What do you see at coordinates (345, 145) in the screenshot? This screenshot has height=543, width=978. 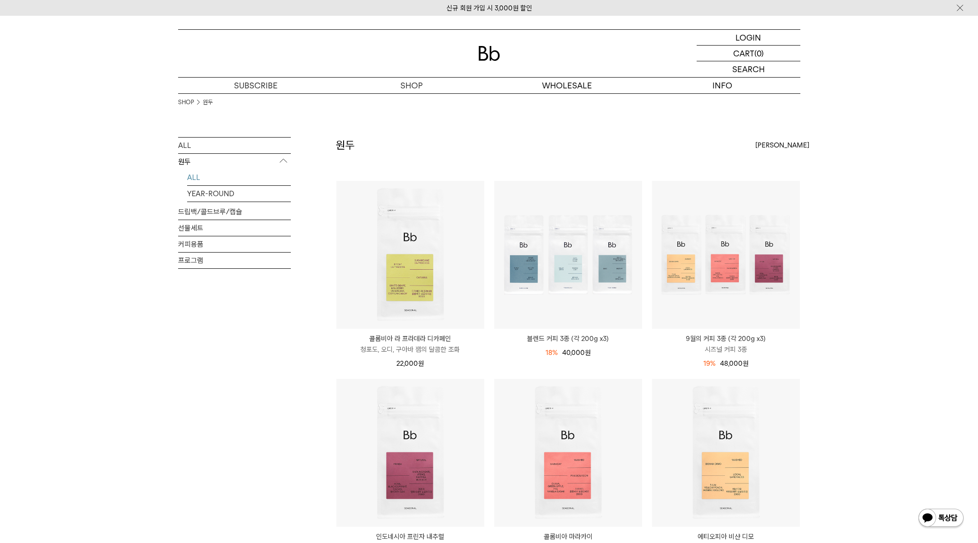 I see `h2: 원두` at bounding box center [345, 145].